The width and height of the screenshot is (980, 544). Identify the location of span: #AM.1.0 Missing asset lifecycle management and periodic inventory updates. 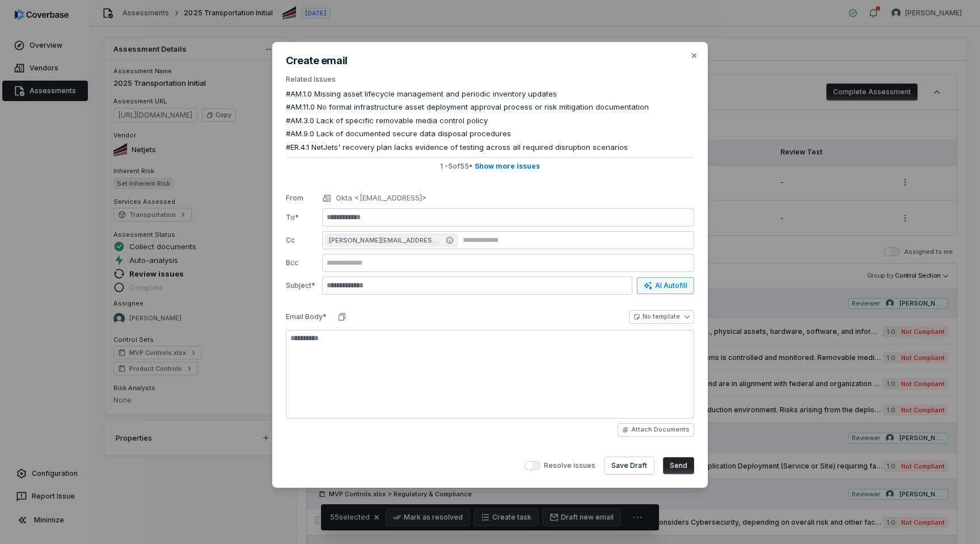
(421, 94).